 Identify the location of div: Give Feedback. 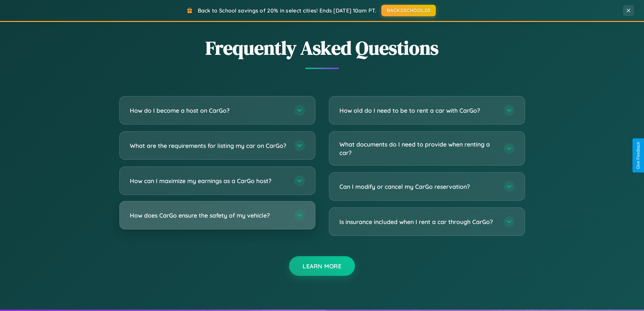
(638, 156).